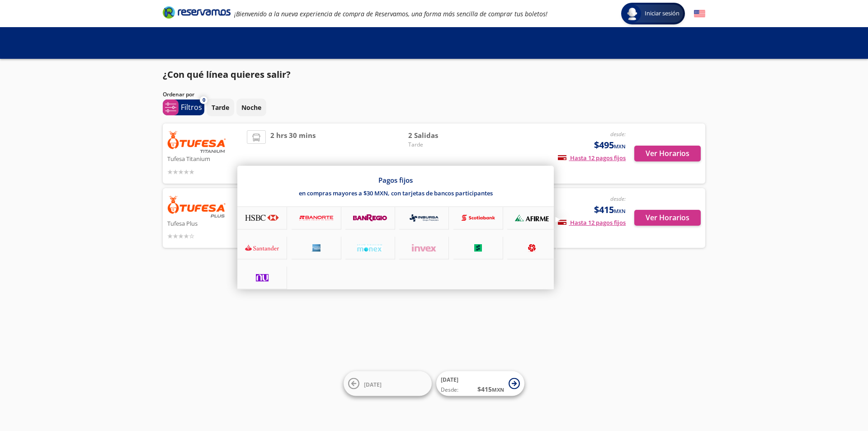 This screenshot has width=868, height=431. I want to click on p: Tufesa Plus, so click(205, 223).